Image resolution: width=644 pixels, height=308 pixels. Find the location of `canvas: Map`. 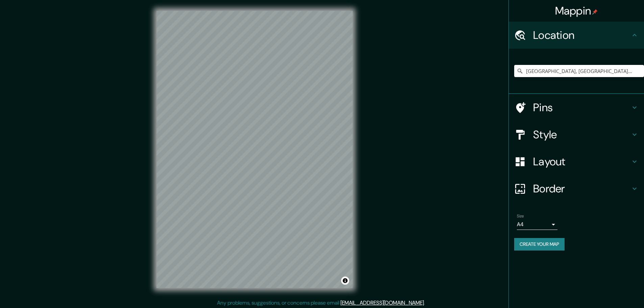

canvas: Map is located at coordinates (255, 150).